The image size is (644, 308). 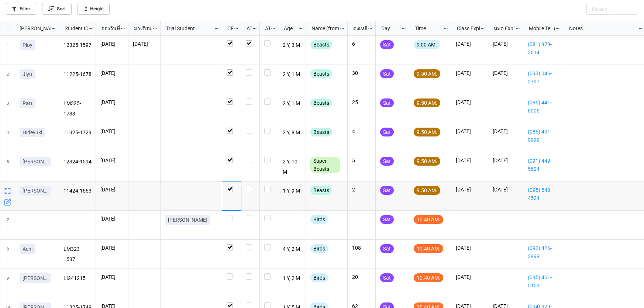 What do you see at coordinates (27, 45) in the screenshot?
I see `p: Ploy` at bounding box center [27, 45].